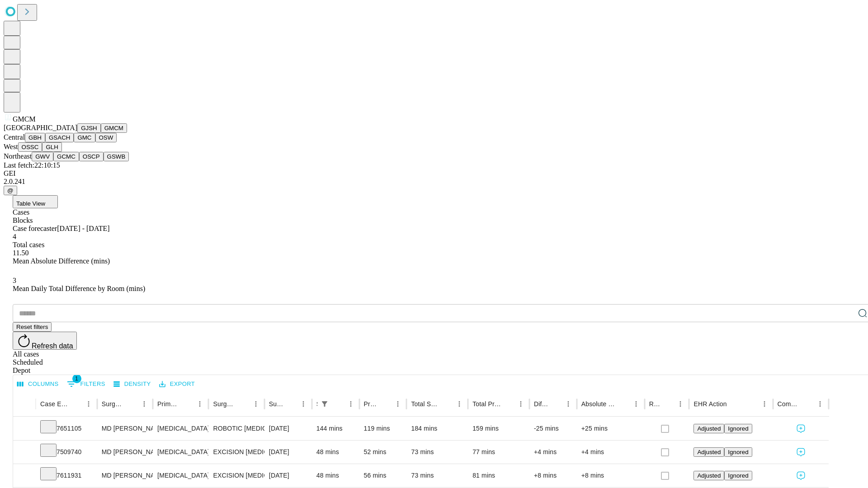  What do you see at coordinates (77, 379) in the screenshot?
I see `span: 1` at bounding box center [77, 379].